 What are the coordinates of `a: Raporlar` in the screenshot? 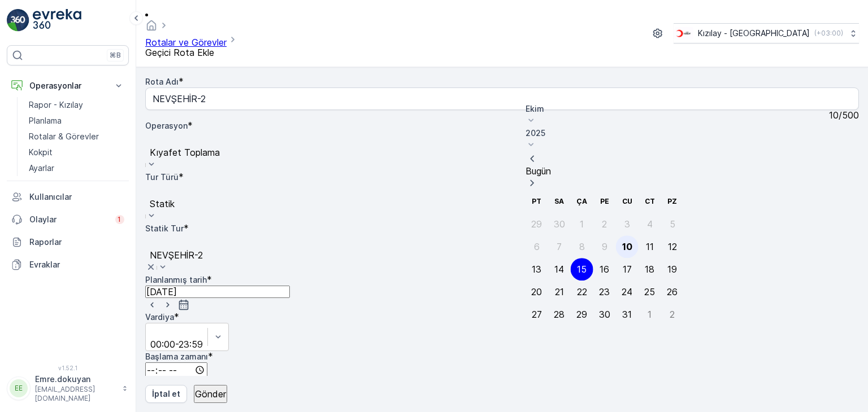 It's located at (68, 242).